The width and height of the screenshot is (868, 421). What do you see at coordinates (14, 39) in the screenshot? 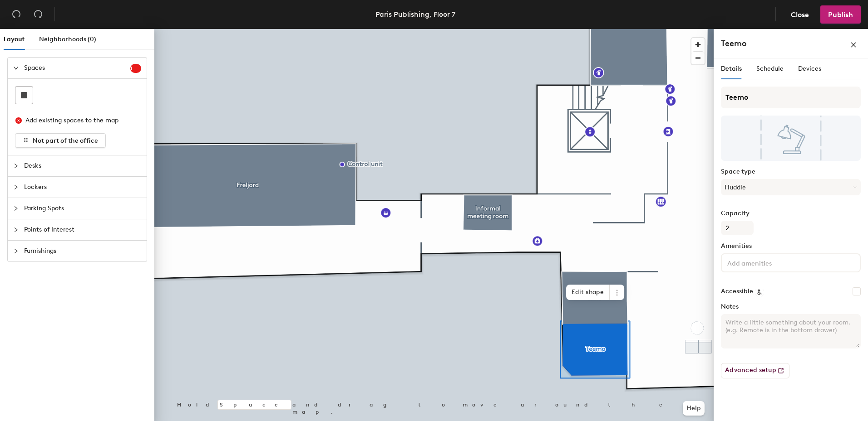
I see `span: Layout` at bounding box center [14, 39].